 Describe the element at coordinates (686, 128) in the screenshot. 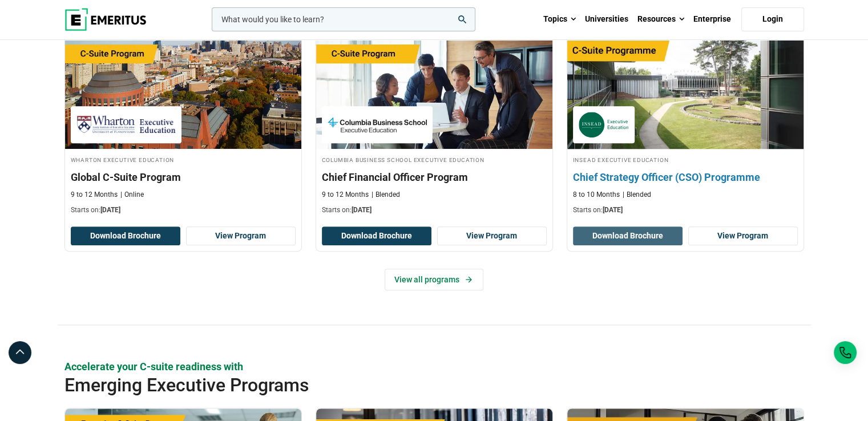

I see `a: Leadership Course by INSEAD Executive Education - October 14, 2025 INSEAD Executive Education INS...` at that location.